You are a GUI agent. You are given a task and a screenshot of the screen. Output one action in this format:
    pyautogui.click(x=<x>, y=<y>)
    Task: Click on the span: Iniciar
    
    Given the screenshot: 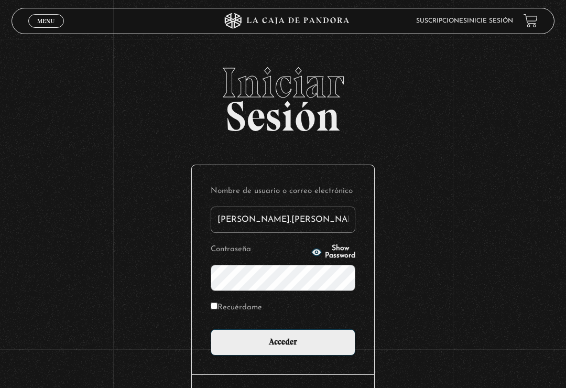 What is the action you would take?
    pyautogui.click(x=283, y=83)
    